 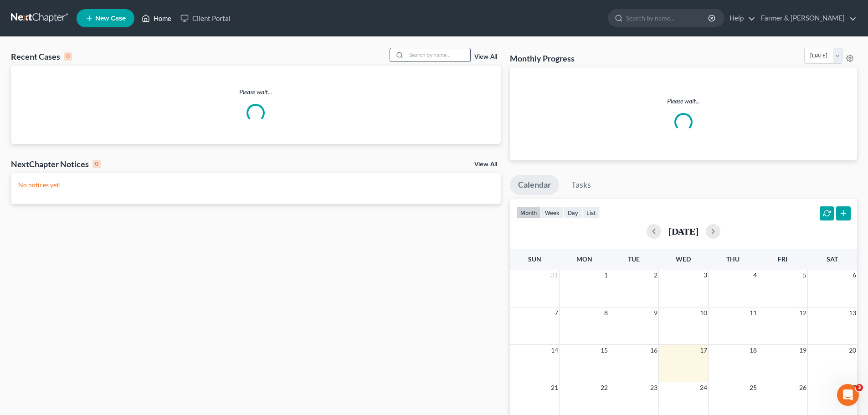 What do you see at coordinates (783, 259) in the screenshot?
I see `span: Fri` at bounding box center [783, 259].